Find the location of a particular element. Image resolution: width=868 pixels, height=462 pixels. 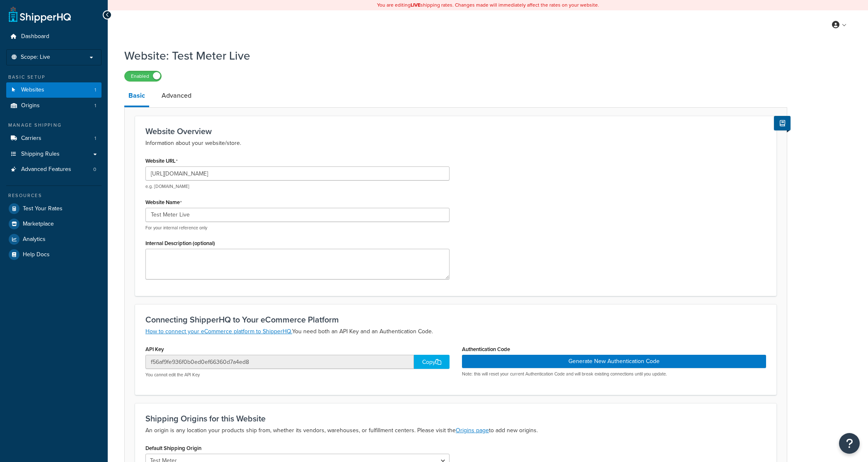

a: Origins page is located at coordinates (472, 430).